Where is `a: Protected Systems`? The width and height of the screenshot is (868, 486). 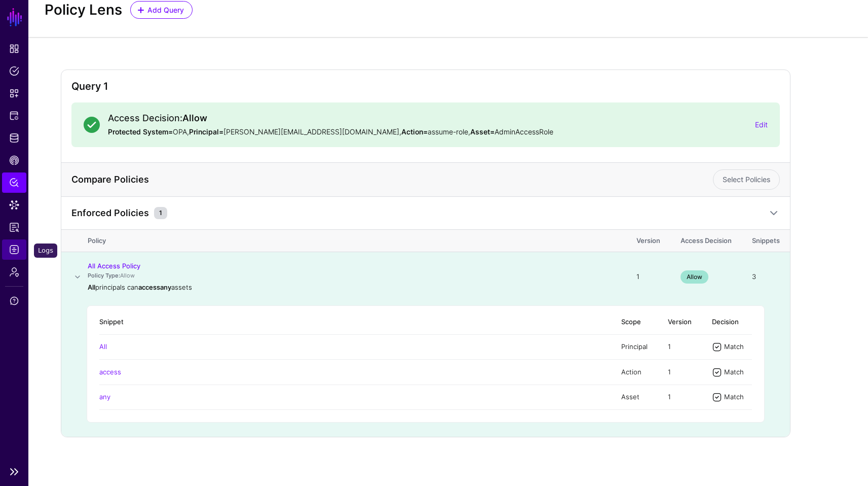
a: Protected Systems is located at coordinates (14, 116).